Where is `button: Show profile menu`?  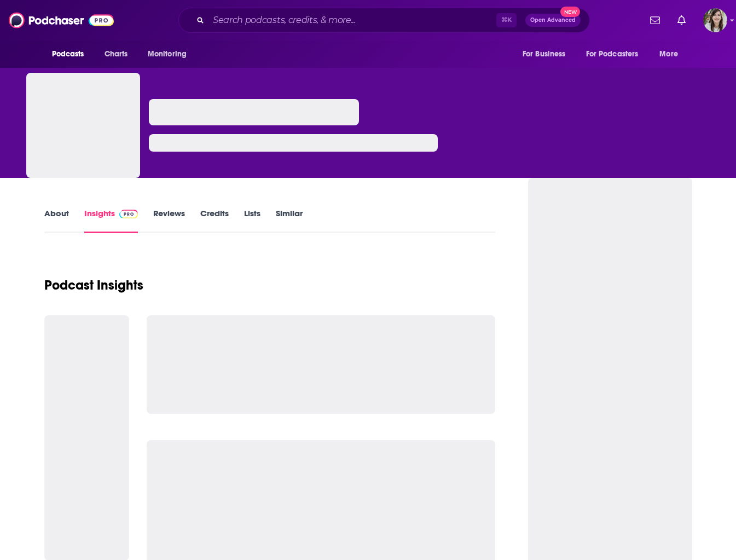
button: Show profile menu is located at coordinates (715, 20).